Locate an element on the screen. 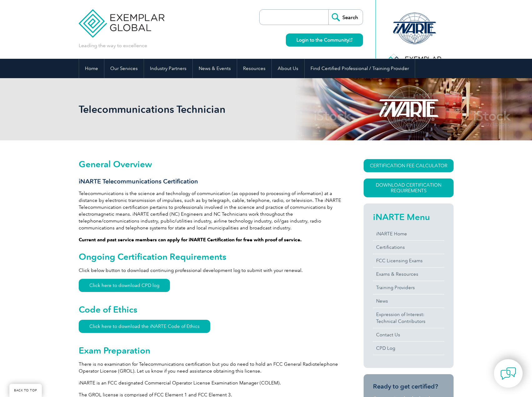  a: FCC Licensing Exams is located at coordinates (409, 261).